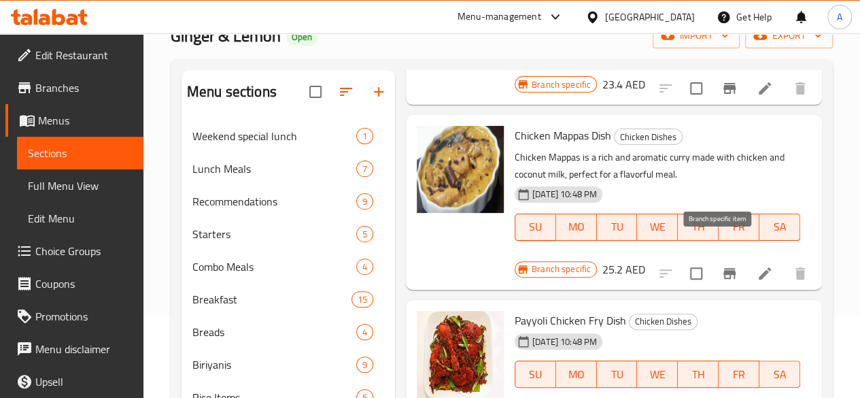 The image size is (860, 398). What do you see at coordinates (788, 35) in the screenshot?
I see `button: export` at bounding box center [788, 35].